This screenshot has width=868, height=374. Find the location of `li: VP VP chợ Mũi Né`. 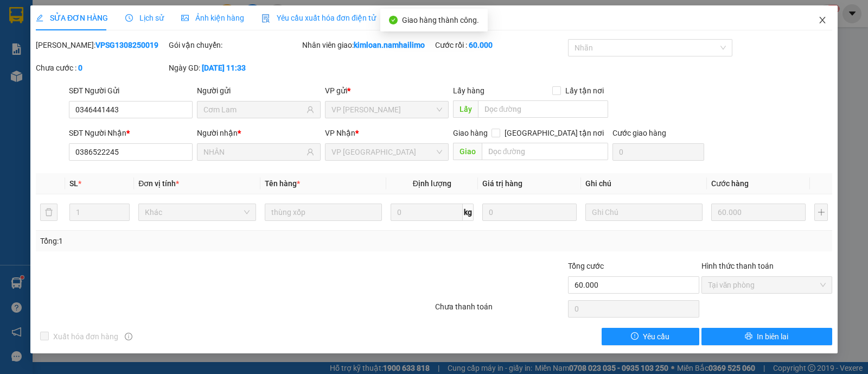

li: VP VP chợ Mũi Né is located at coordinates (40, 64).